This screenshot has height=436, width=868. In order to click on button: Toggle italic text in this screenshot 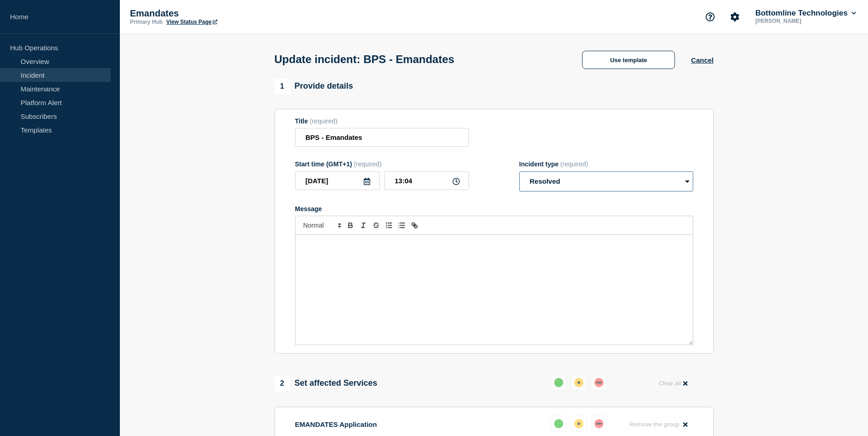, I will do `click(364, 225)`.